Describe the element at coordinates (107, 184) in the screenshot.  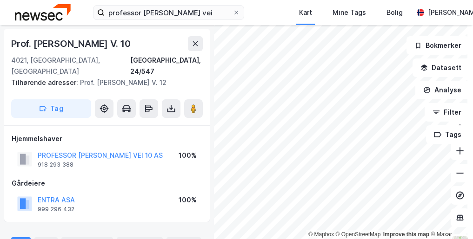
I see `div: Gårdeiere` at that location.